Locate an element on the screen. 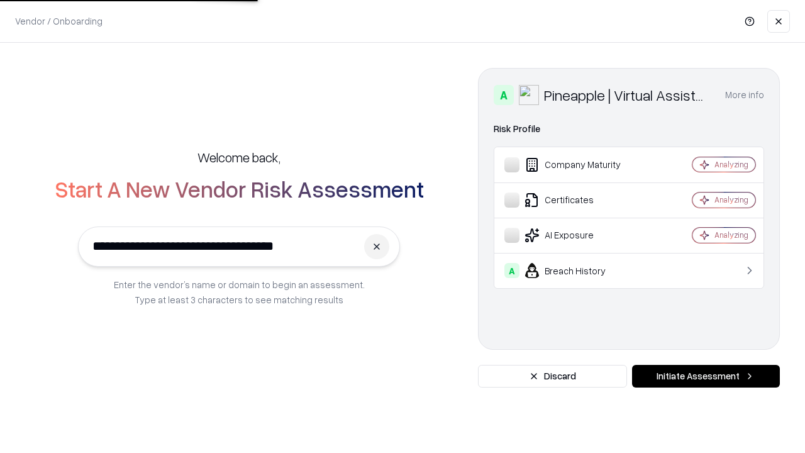 The image size is (805, 453). img: Pineapple | Virtual Assistant Agency is located at coordinates (529, 95).